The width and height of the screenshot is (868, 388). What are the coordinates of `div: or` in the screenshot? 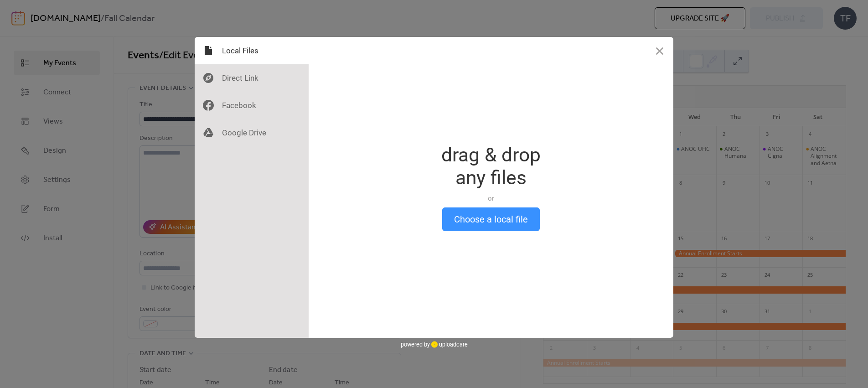 It's located at (491, 199).